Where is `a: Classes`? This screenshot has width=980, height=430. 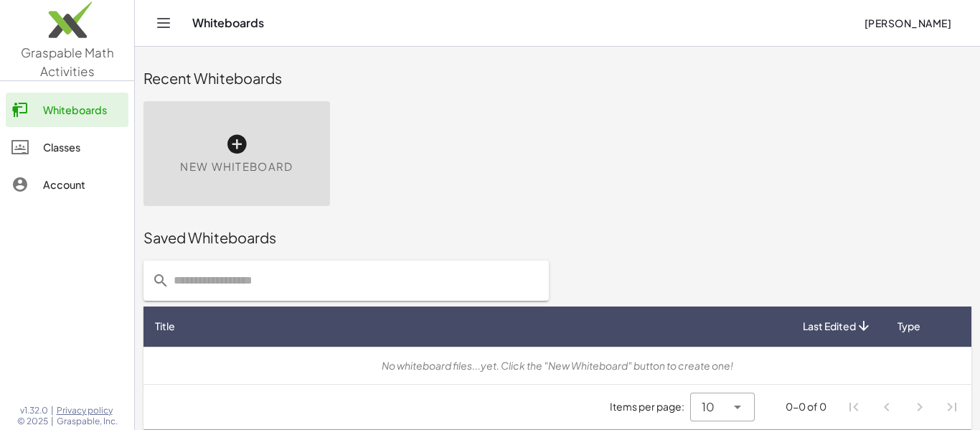 a: Classes is located at coordinates (67, 147).